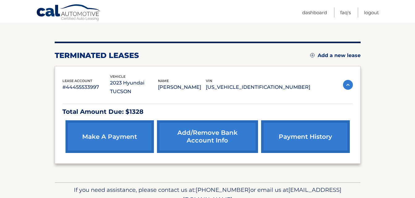 The height and width of the screenshot is (198, 415). I want to click on span: name, so click(163, 81).